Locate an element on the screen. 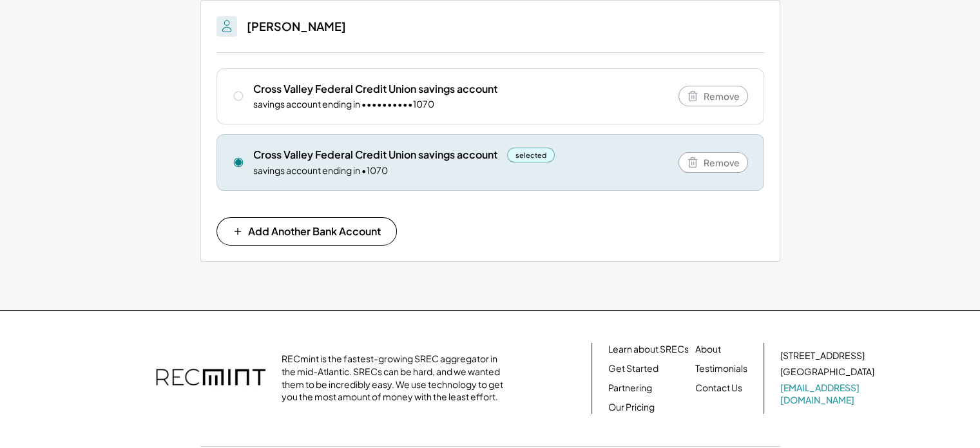 Image resolution: width=980 pixels, height=448 pixels. img: recmint-logotype%403x.png is located at coordinates (211, 378).